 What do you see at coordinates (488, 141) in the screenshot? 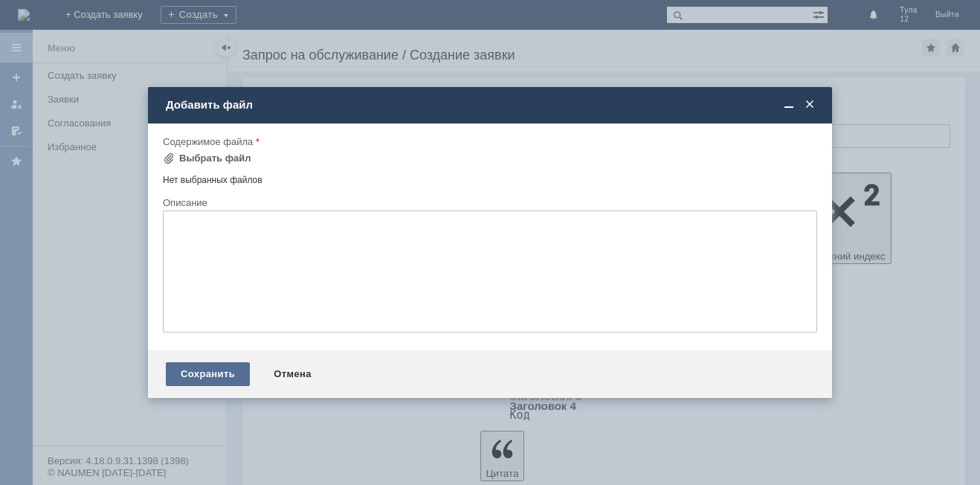
I see `div: Содержимое файла` at bounding box center [488, 141].